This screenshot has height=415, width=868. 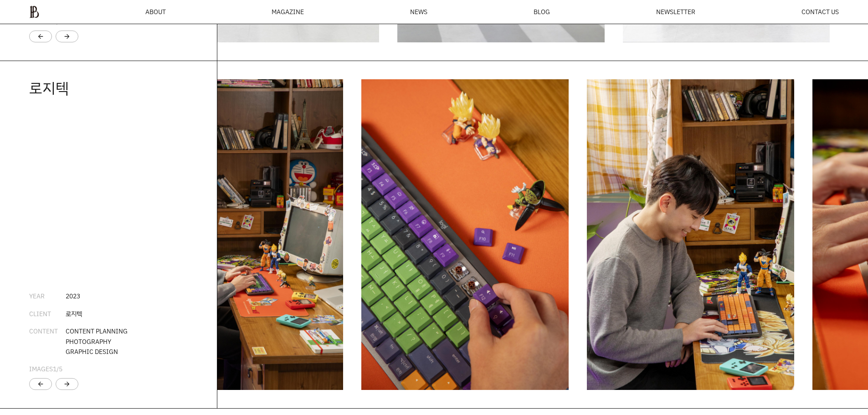 I want to click on a: 로지텍, so click(x=49, y=88).